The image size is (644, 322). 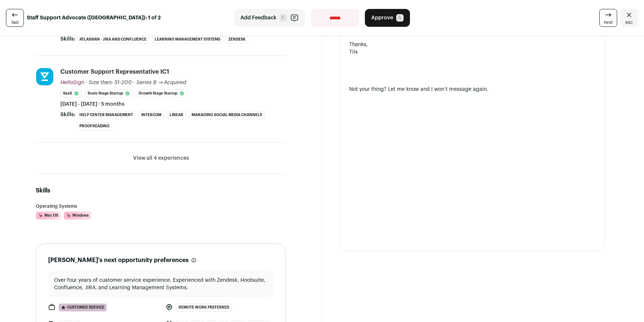 I want to click on span: F, so click(x=283, y=18).